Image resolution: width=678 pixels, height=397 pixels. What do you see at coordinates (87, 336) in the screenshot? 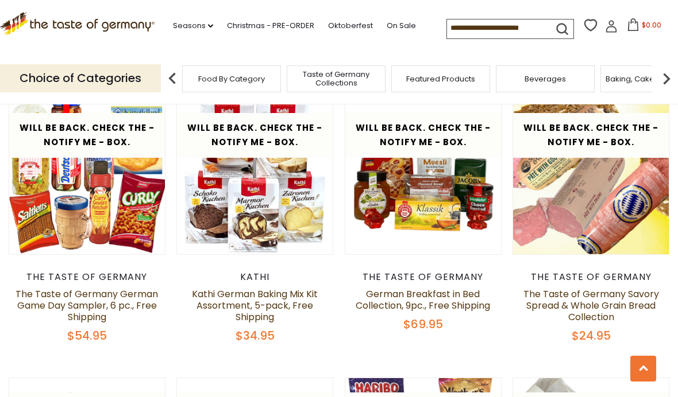
I see `span: $54.95` at bounding box center [87, 336].